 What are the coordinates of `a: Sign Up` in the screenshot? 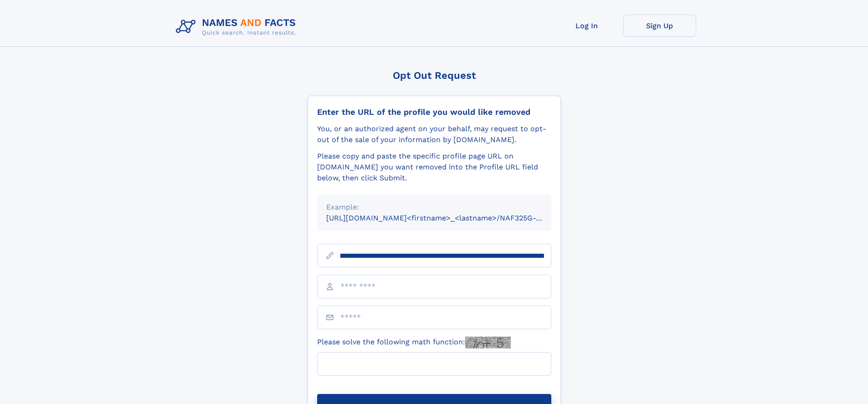 It's located at (660, 26).